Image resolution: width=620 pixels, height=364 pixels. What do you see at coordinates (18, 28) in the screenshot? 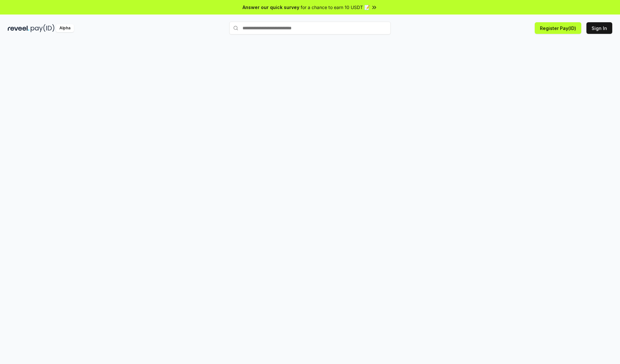
I see `img: reveel_dark` at bounding box center [18, 28].